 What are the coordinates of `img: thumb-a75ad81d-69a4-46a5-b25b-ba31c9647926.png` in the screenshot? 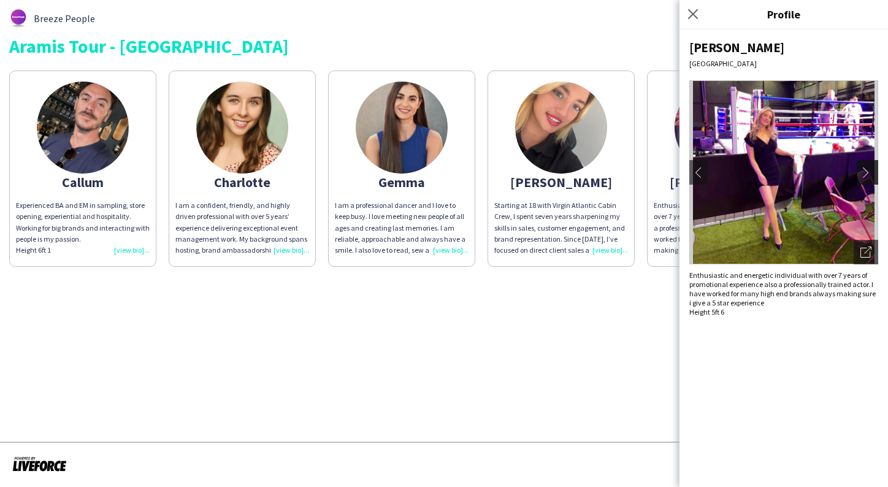 It's located at (83, 128).